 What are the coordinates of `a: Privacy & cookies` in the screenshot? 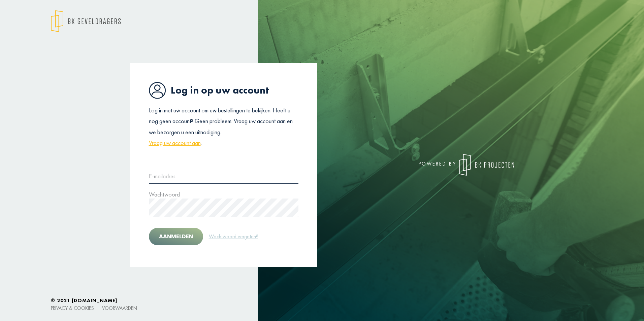 It's located at (72, 308).